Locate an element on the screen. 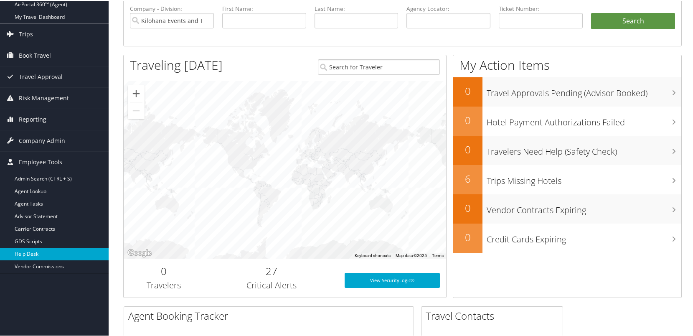 This screenshot has width=693, height=336. h2: Travel Contacts is located at coordinates (494, 315).